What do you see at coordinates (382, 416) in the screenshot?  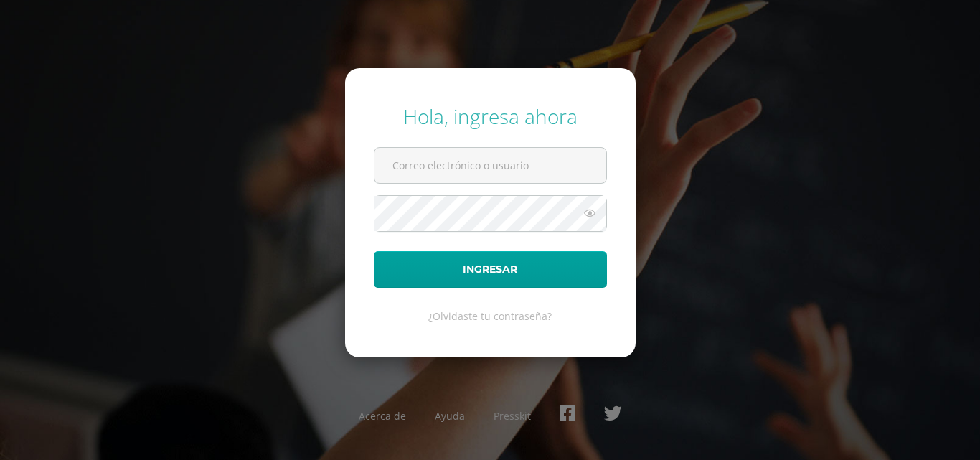 I see `a: Acerca de` at bounding box center [382, 416].